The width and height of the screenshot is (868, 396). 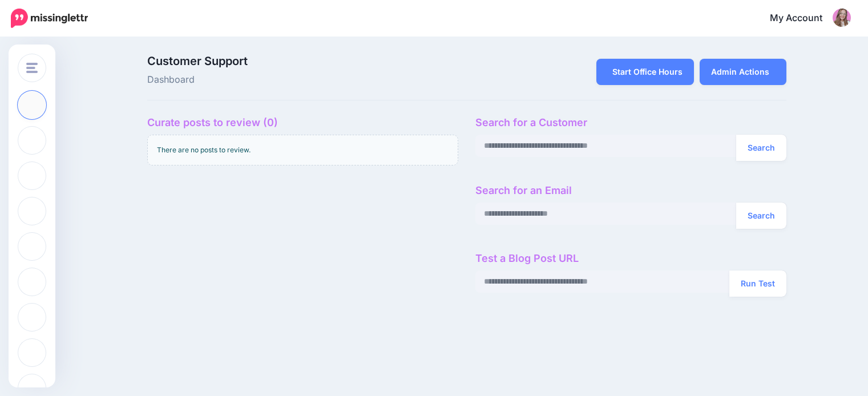 What do you see at coordinates (631, 259) in the screenshot?
I see `h4: Test a Blog Post URL` at bounding box center [631, 259].